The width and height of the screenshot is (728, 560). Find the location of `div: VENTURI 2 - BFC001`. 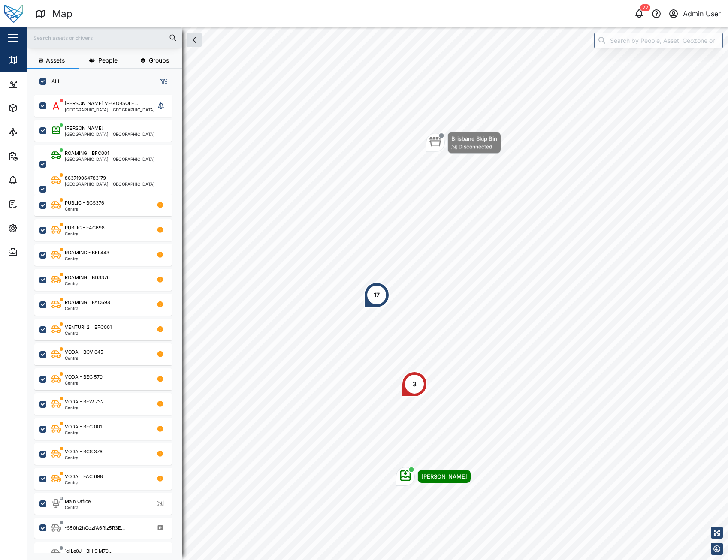

div: VENTURI 2 - BFC001 is located at coordinates (88, 327).